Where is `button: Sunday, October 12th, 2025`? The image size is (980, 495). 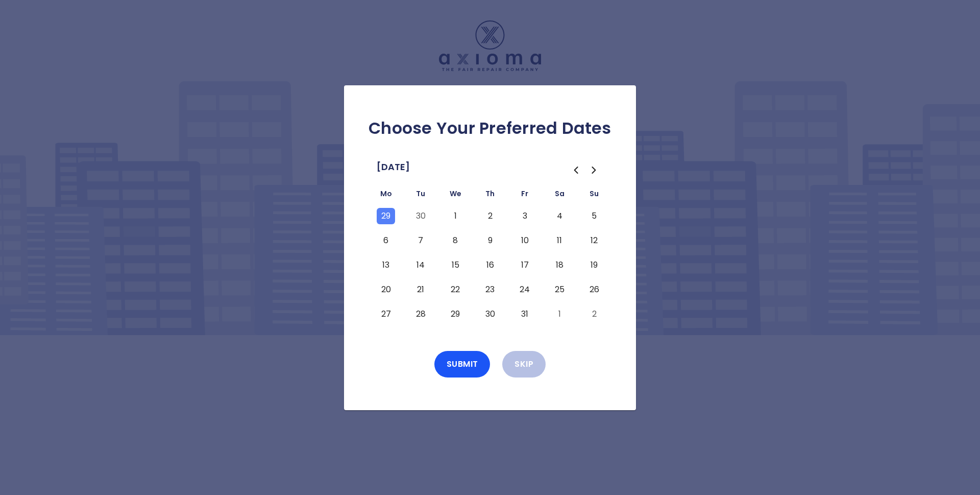 button: Sunday, October 12th, 2025 is located at coordinates (594, 240).